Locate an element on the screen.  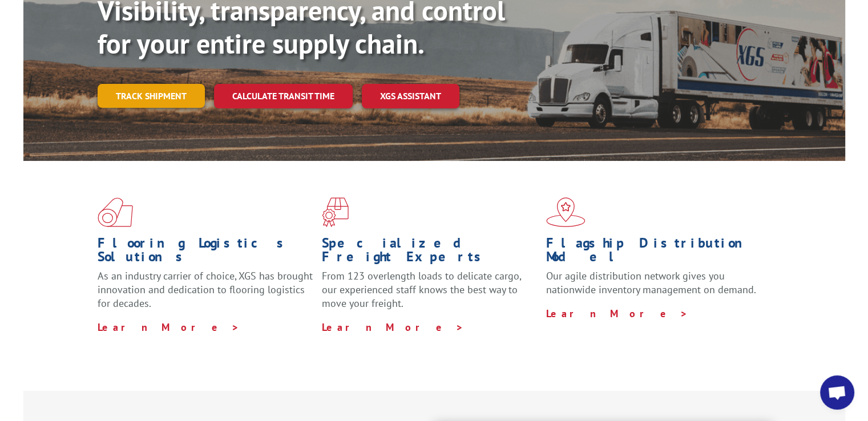
div: Open chat is located at coordinates (837, 393).